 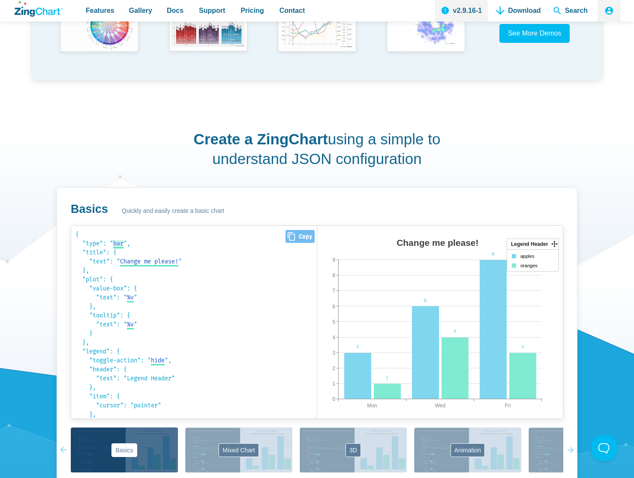 What do you see at coordinates (173, 211) in the screenshot?
I see `span: Quickly and easily create a basic chart` at bounding box center [173, 211].